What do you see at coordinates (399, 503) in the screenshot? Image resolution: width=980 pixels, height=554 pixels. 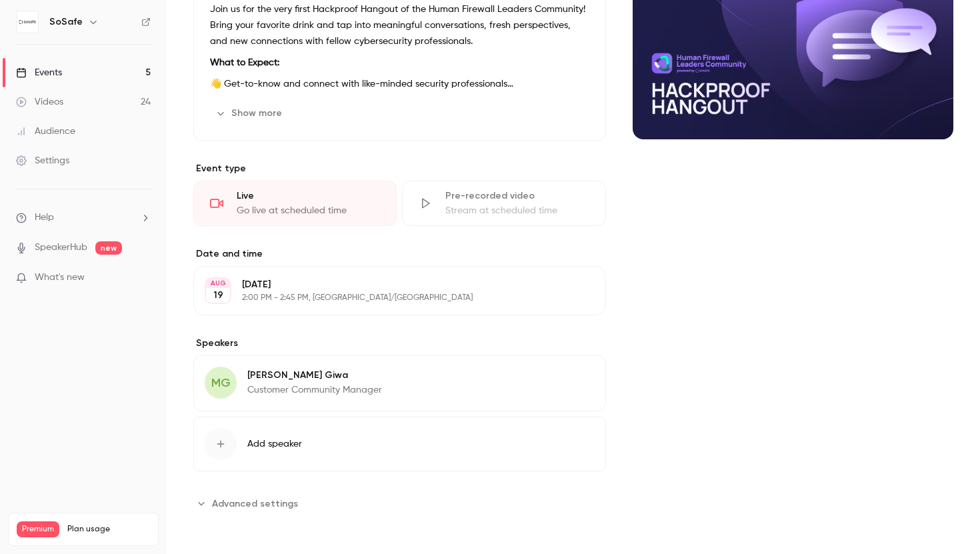 I see `section: Advanced settings` at bounding box center [399, 503].